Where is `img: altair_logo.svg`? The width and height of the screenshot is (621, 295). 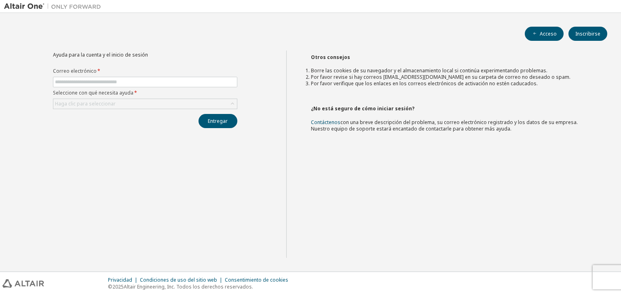 img: altair_logo.svg is located at coordinates (23, 284).